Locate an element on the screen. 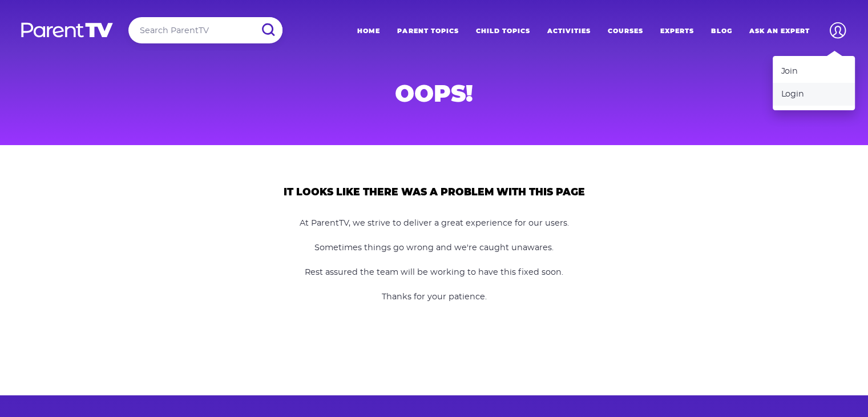 The width and height of the screenshot is (868, 417). a: Child Topics is located at coordinates (502, 31).